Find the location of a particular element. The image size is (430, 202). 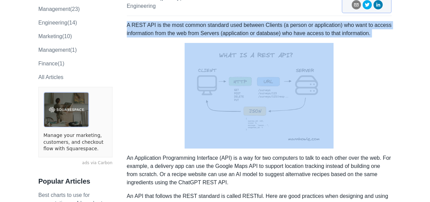

p: A REST API is the most common standard used between Clients (a person or application) who want to... is located at coordinates (259, 29).